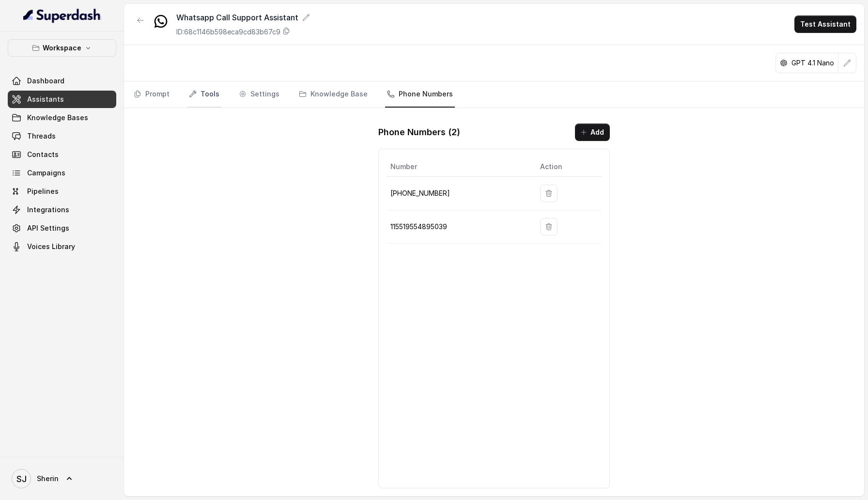  What do you see at coordinates (567, 167) in the screenshot?
I see `th: Action` at bounding box center [567, 167].